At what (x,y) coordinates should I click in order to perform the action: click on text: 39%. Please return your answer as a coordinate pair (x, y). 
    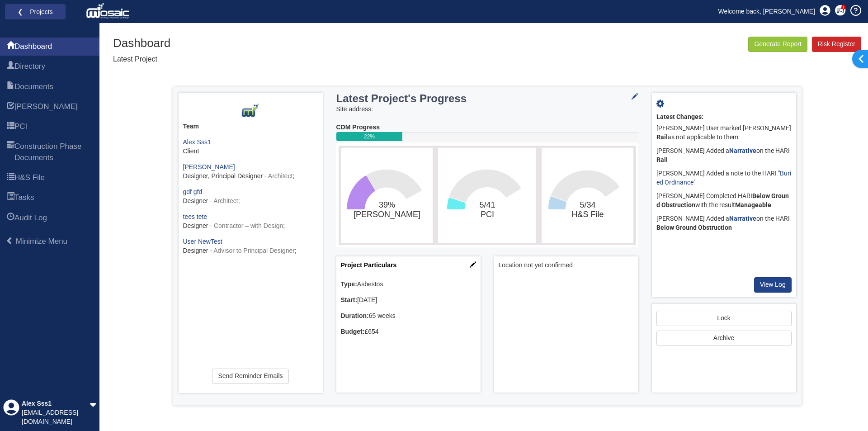
    Looking at the image, I should click on (387, 210).